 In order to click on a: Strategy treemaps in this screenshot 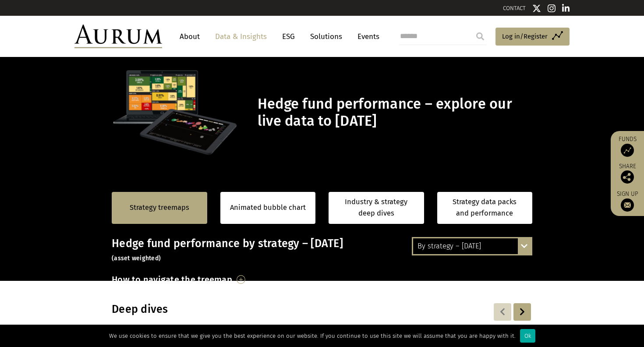, I will do `click(160, 207)`.